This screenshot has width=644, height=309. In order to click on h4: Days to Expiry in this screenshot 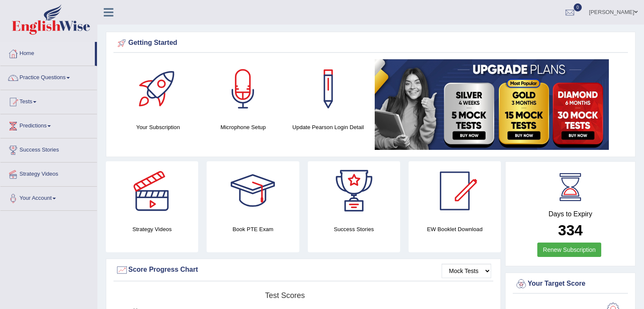, I will do `click(571, 214)`.